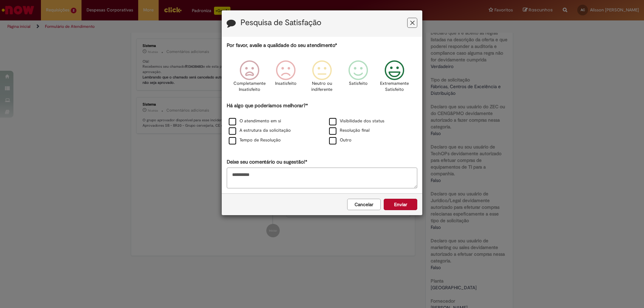  Describe the element at coordinates (254, 140) in the screenshot. I see `label: Tempo de Resolução` at that location.